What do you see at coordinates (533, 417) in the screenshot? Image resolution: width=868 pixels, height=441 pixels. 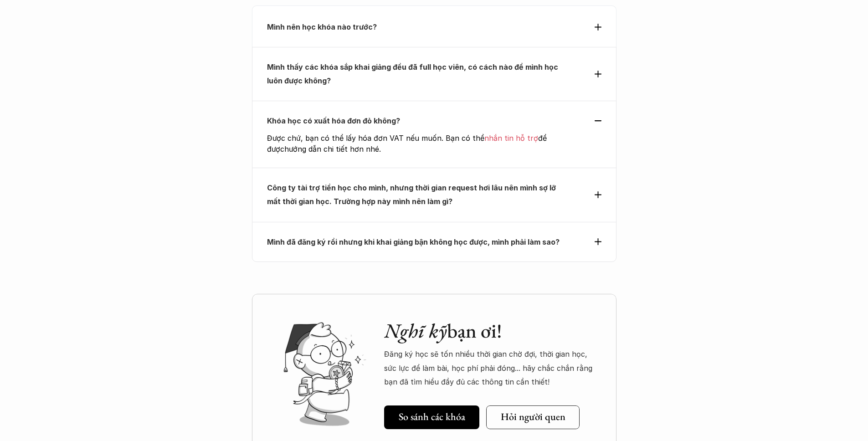 I see `h5: Hỏi người quen` at bounding box center [533, 417].